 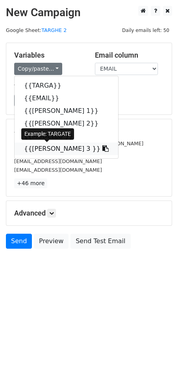 I want to click on a: Preview, so click(x=51, y=241).